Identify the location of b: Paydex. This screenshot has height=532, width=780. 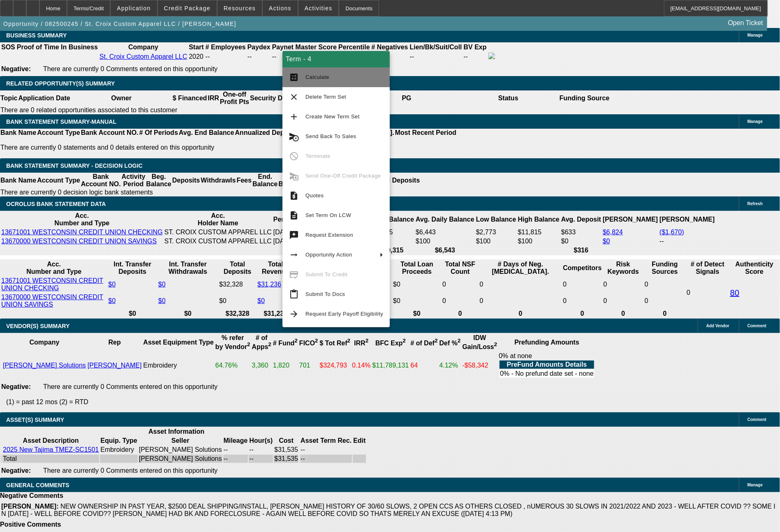
(259, 47).